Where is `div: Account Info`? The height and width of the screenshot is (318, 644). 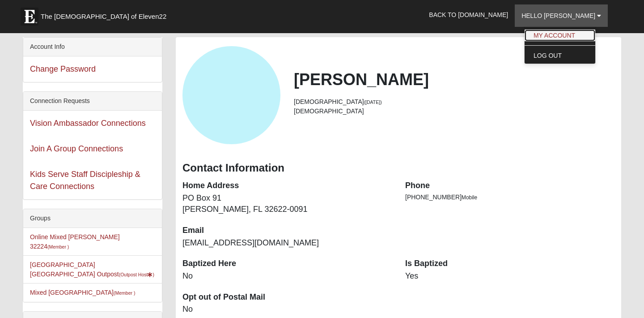
div: Account Info is located at coordinates (92, 47).